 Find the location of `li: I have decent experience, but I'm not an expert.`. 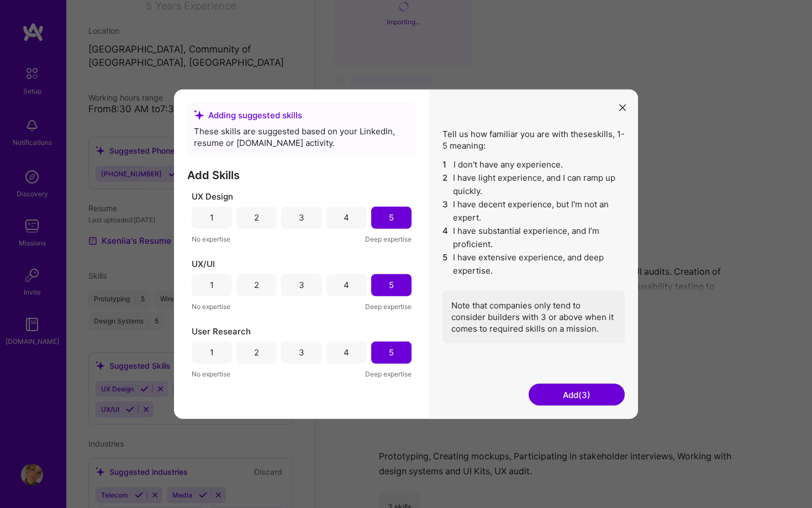

li: I have decent experience, but I'm not an expert. is located at coordinates (534, 211).